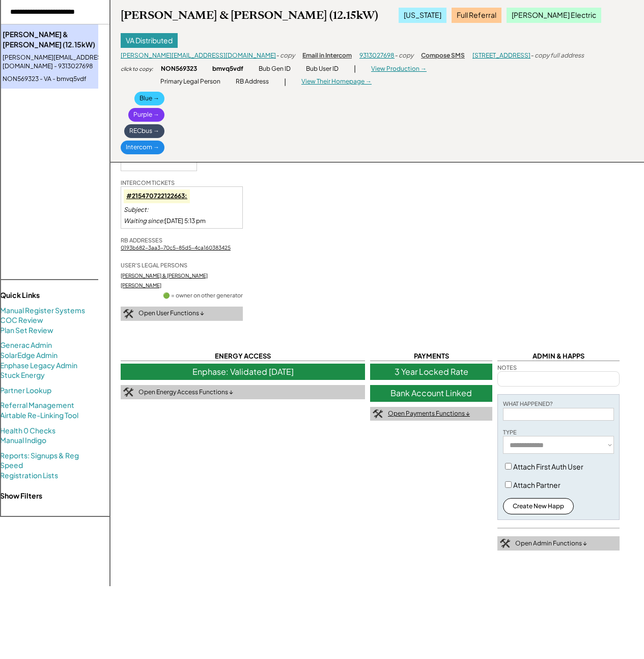 The width and height of the screenshot is (644, 659). What do you see at coordinates (477, 16) in the screenshot?
I see `div: Full Referral` at bounding box center [477, 16].